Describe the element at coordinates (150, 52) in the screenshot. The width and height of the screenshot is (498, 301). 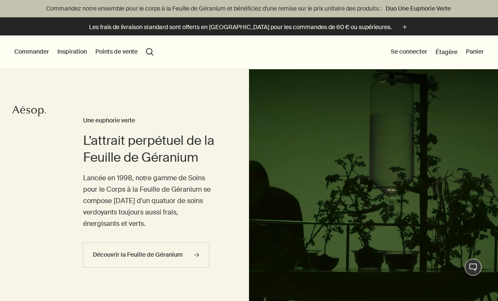
I see `button: Lancer une recherche` at that location.